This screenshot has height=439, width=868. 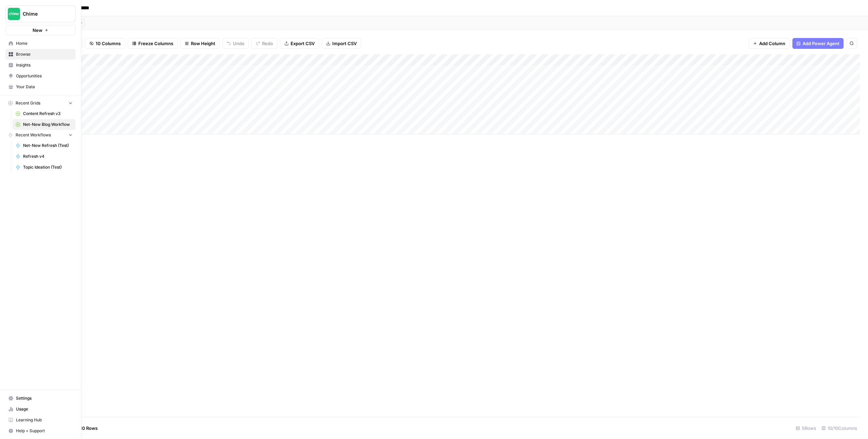 What do you see at coordinates (28, 103) in the screenshot?
I see `span: Recent Grids` at bounding box center [28, 103].